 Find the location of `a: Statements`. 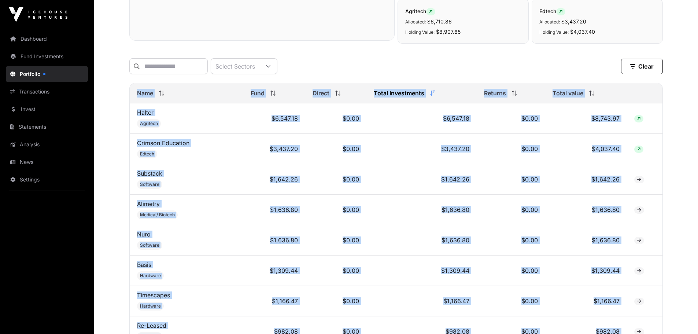

a: Statements is located at coordinates (47, 127).